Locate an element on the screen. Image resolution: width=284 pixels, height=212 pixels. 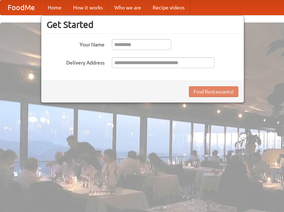
label: Delivery Address is located at coordinates (76, 62).